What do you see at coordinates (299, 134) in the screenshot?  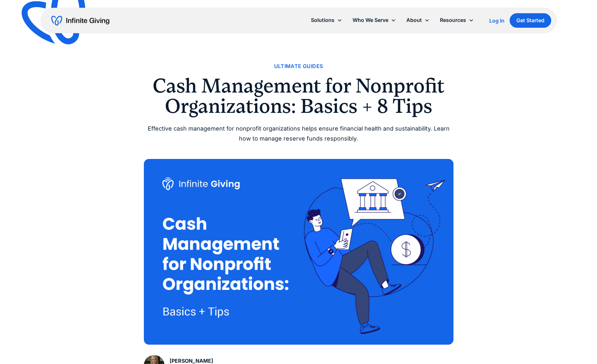 I see `div: Effective cash management for nonprofit organizations helps ensure financial health and sustainab...` at bounding box center [299, 134].